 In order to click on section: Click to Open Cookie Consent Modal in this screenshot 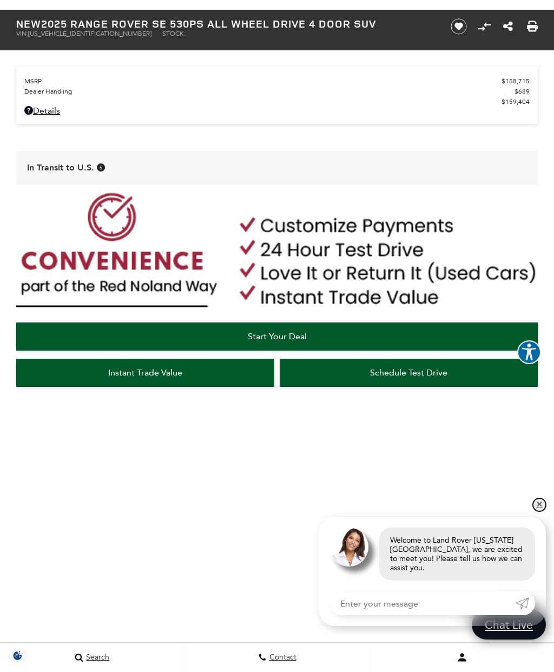, I will do `click(18, 655)`.